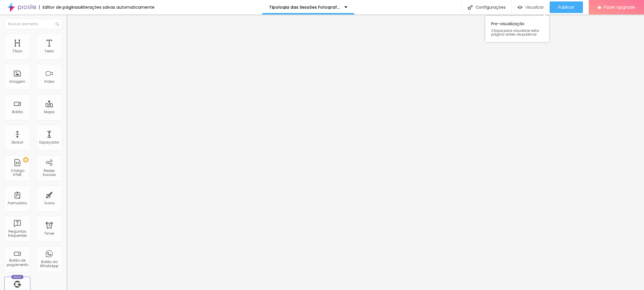 The height and width of the screenshot is (290, 644). Describe the element at coordinates (49, 142) in the screenshot. I see `div: Espaçador` at that location.